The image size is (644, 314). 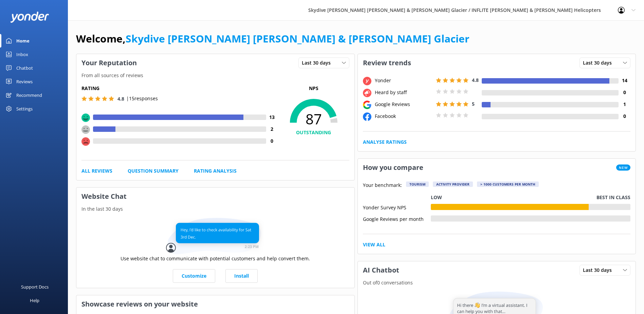 What do you see at coordinates (215, 196) in the screenshot?
I see `h3: Website Chat` at bounding box center [215, 196].